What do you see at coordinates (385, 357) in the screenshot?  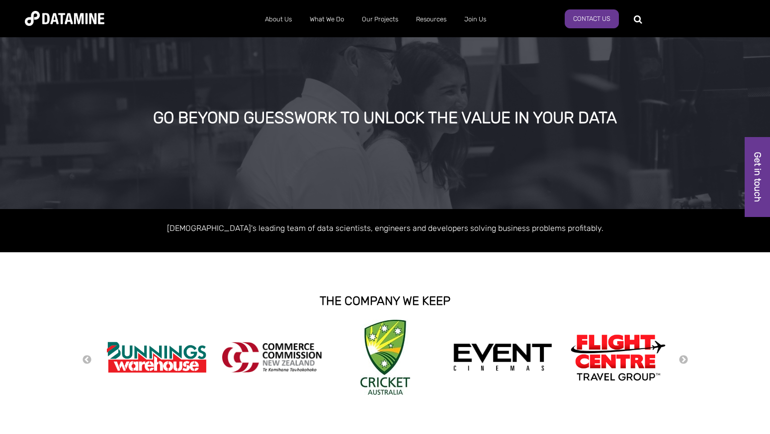 I see `img: Cricket Australia` at bounding box center [385, 357].